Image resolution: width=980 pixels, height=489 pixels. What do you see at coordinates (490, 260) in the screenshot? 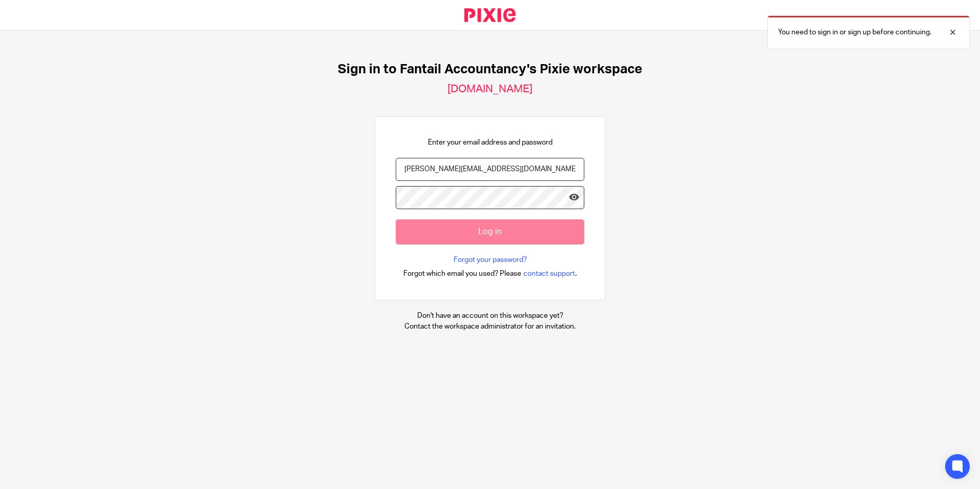
I see `a: Forgot your password?` at bounding box center [490, 260].